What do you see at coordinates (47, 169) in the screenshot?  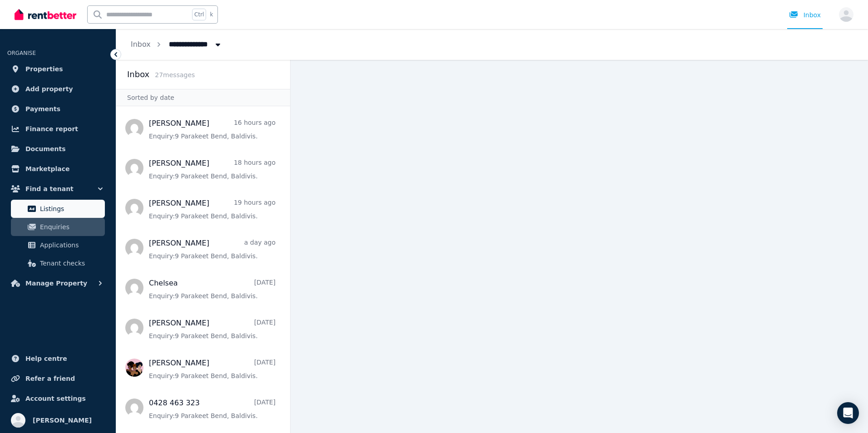 I see `span: Marketplace` at bounding box center [47, 169].